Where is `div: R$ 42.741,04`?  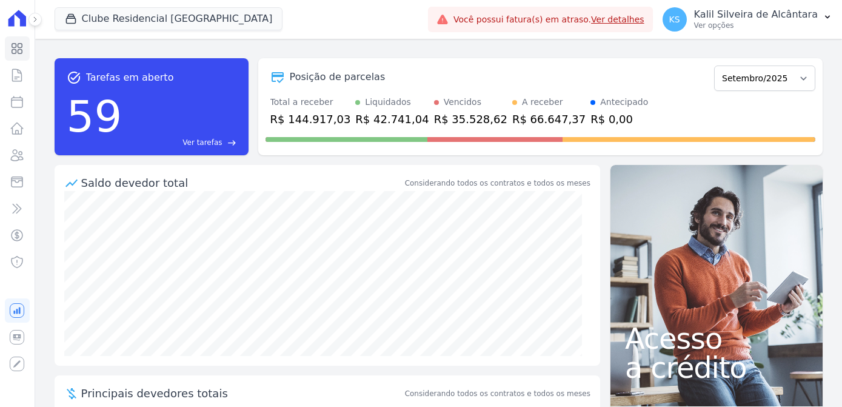 div: R$ 42.741,04 is located at coordinates (392, 119).